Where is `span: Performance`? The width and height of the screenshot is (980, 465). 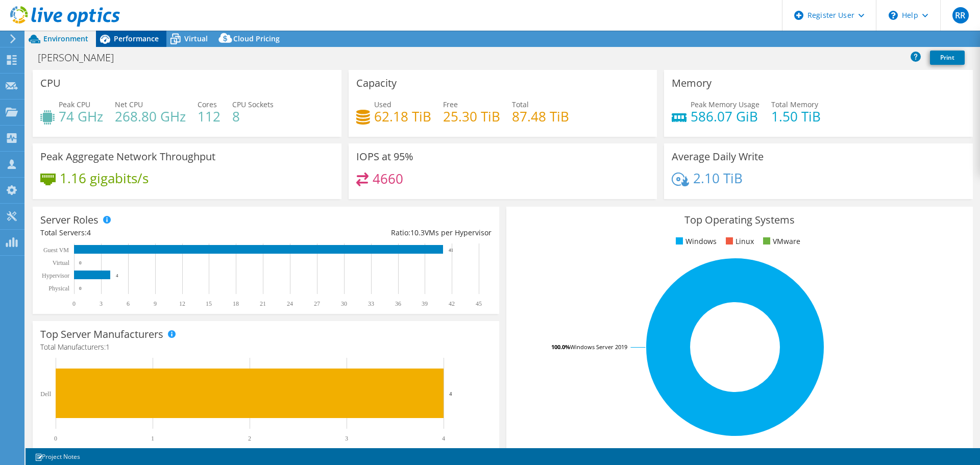
span: Performance is located at coordinates (136, 38).